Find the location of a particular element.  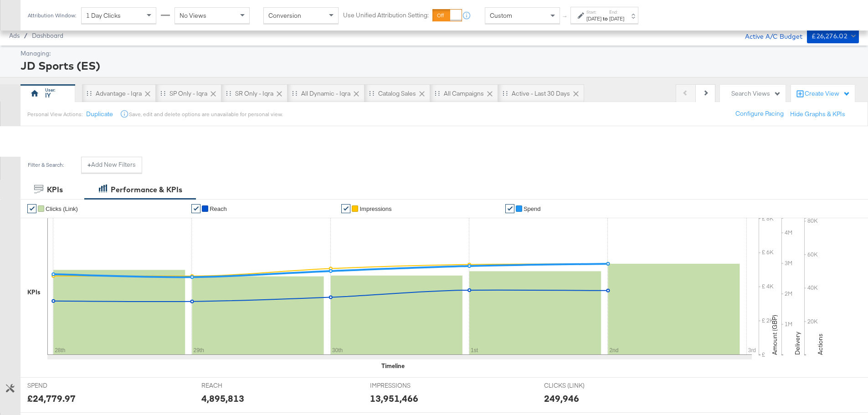

div: Personal View Actions: is located at coordinates (55, 114).